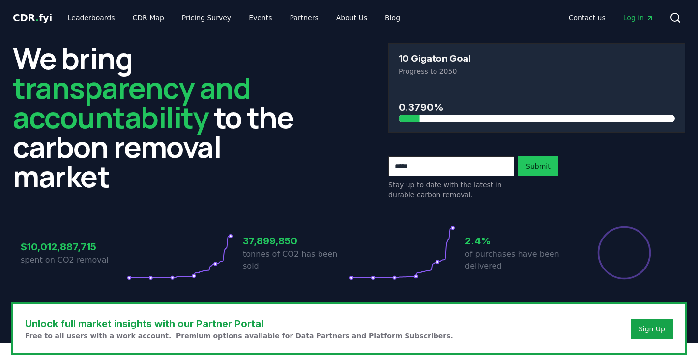 The height and width of the screenshot is (358, 698). Describe the element at coordinates (652, 329) in the screenshot. I see `div: Sign Up` at that location.